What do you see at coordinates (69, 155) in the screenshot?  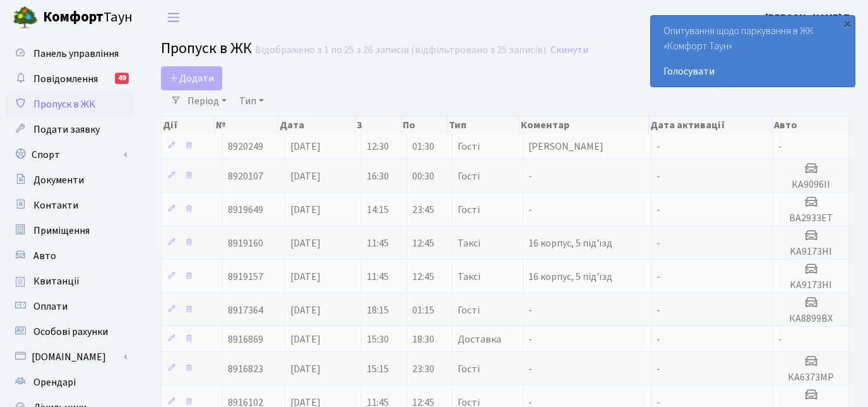 I see `a: Спорт` at bounding box center [69, 155].